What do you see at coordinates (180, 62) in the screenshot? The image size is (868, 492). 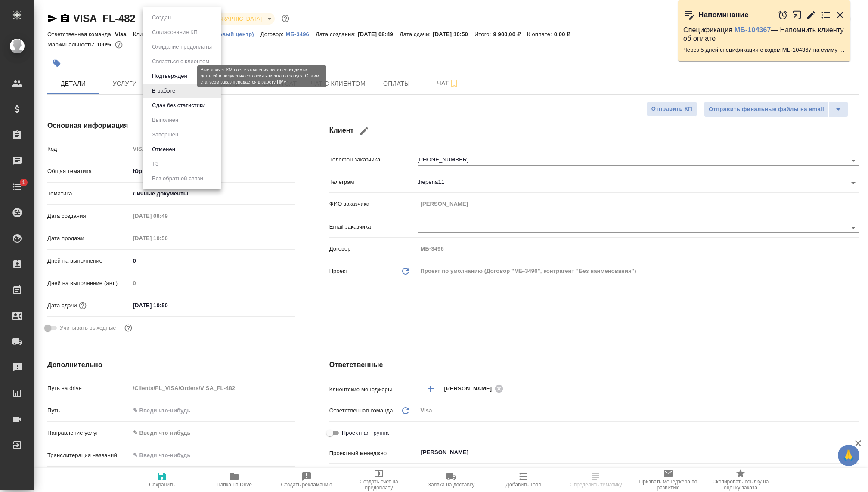 I see `button: Связаться с клиентом` at bounding box center [180, 62].